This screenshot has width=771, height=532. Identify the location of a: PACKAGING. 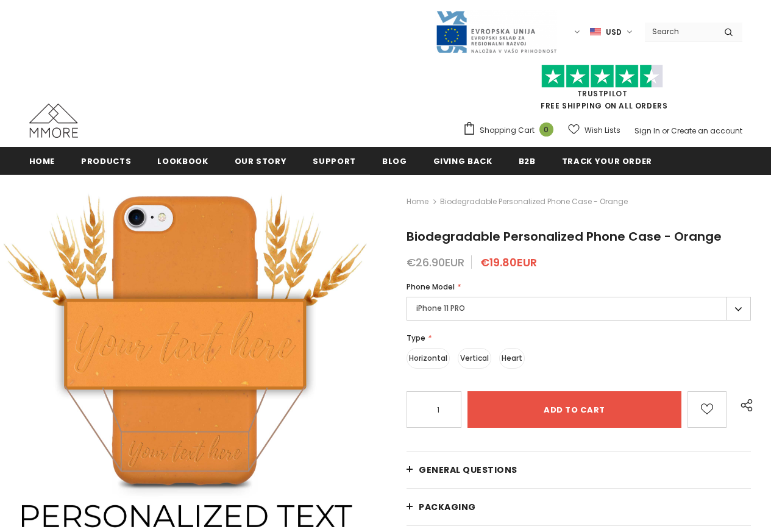
(578, 507).